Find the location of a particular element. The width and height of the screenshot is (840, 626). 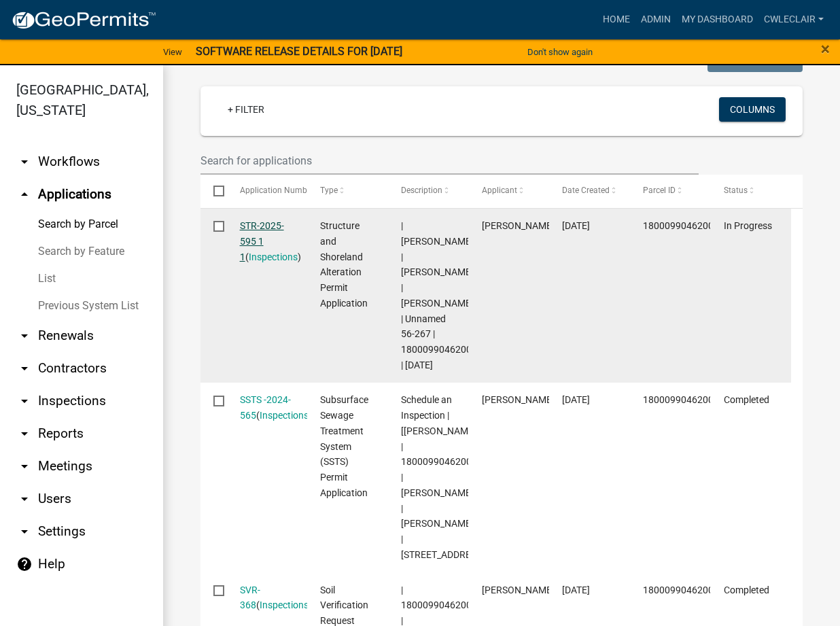

span: Type is located at coordinates (329, 190).